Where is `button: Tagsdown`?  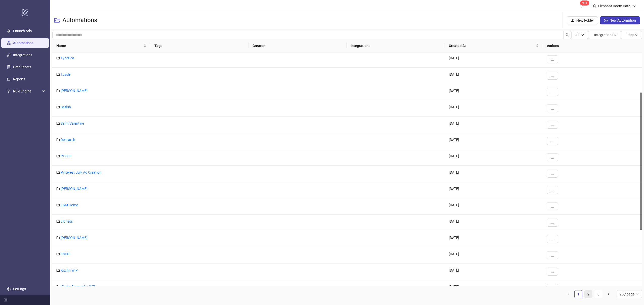
button: Tagsdown is located at coordinates (631, 35).